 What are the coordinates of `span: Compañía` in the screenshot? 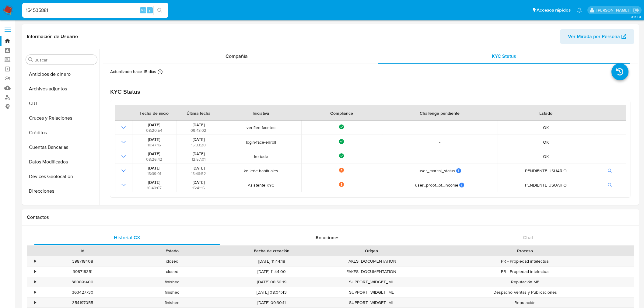 It's located at (236, 56).